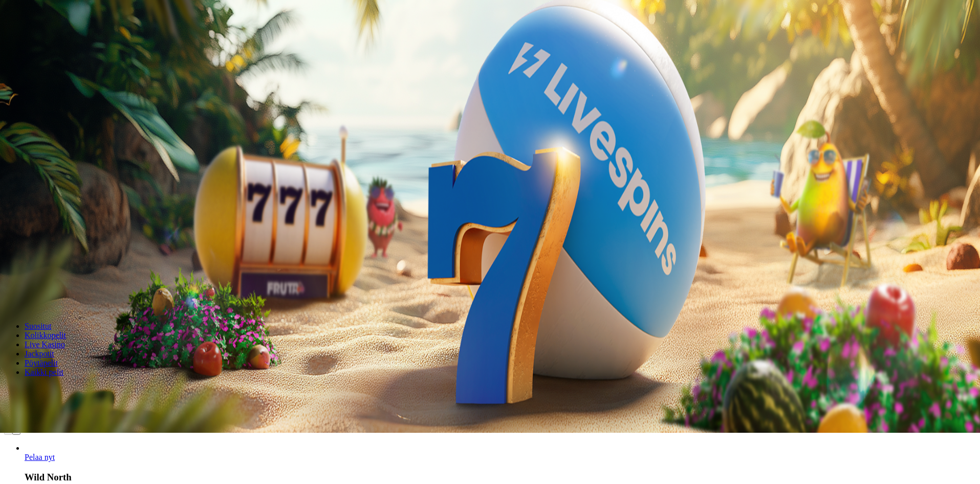 The image size is (980, 484). I want to click on a: Pöytäpelit, so click(41, 362).